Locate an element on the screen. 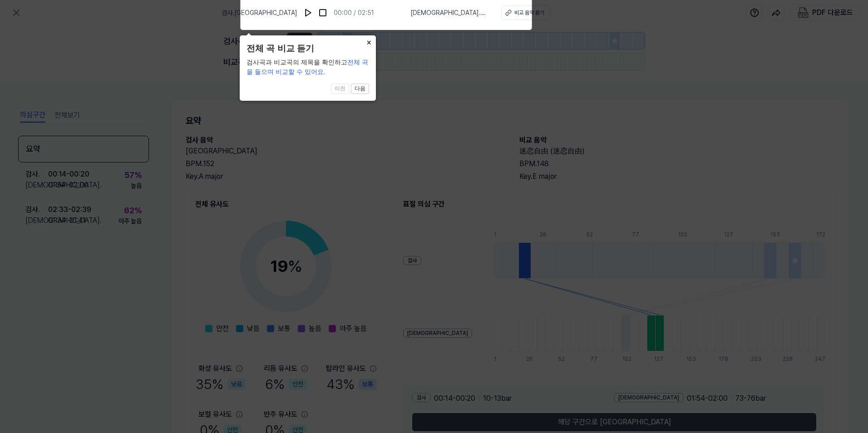 This screenshot has width=868, height=433. button: 비교 음악 듣기 is located at coordinates (525, 13).